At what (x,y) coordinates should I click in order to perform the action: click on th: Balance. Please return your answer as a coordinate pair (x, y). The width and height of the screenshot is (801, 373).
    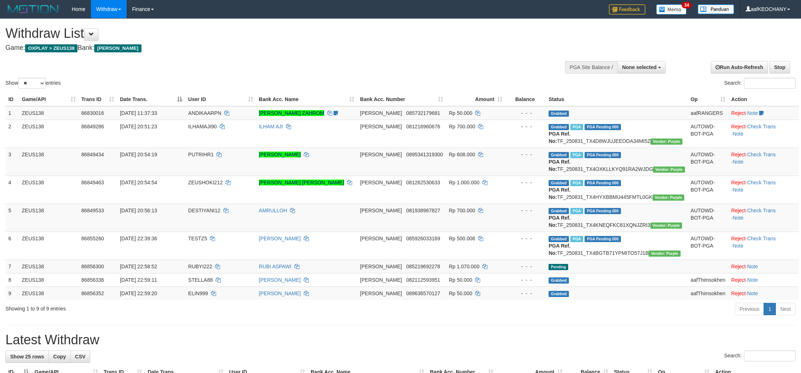
    Looking at the image, I should click on (526, 99).